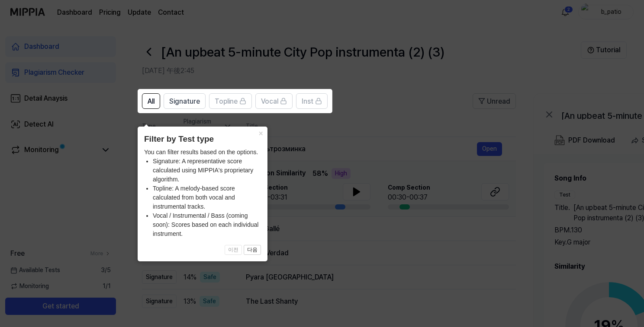 This screenshot has width=644, height=327. I want to click on li: Signature: A representative score calculated using MIPPIA's proprietary algorithm., so click(207, 170).